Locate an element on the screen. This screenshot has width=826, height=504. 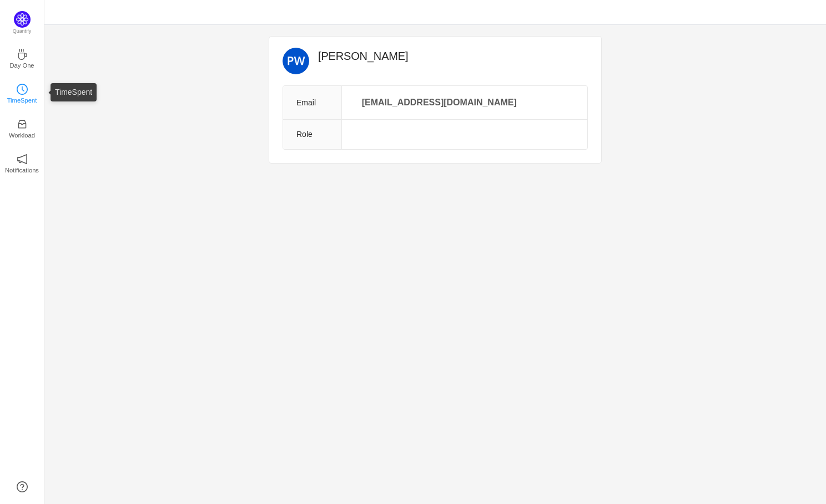
th: Role is located at coordinates (312, 135).